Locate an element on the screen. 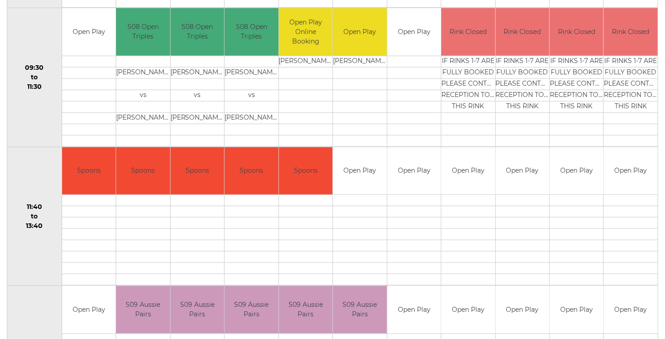 The height and width of the screenshot is (339, 665). td: Open Play Online Booking is located at coordinates (306, 32).